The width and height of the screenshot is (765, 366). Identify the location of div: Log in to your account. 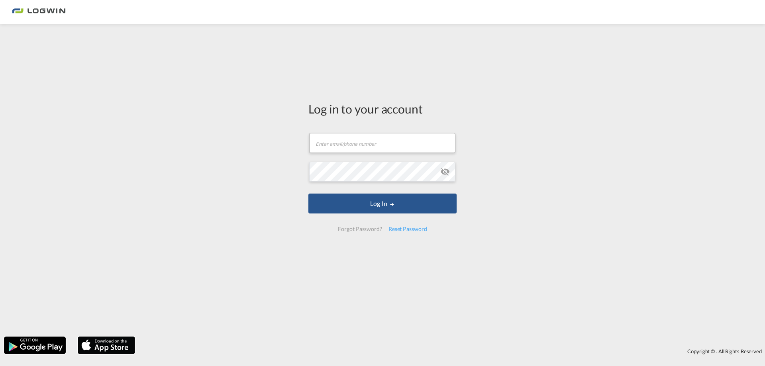
(383, 109).